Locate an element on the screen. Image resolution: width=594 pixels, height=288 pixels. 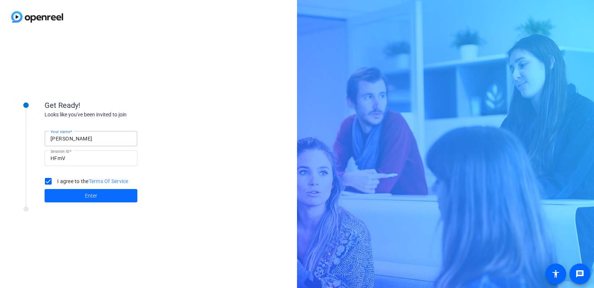
label: I agree to the is located at coordinates (92, 182).